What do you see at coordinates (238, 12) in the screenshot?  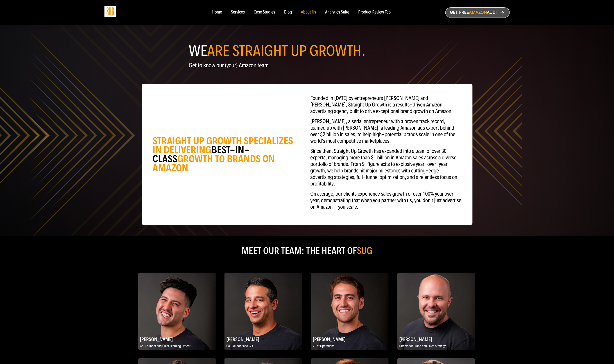 I see `div: Services` at bounding box center [238, 12].